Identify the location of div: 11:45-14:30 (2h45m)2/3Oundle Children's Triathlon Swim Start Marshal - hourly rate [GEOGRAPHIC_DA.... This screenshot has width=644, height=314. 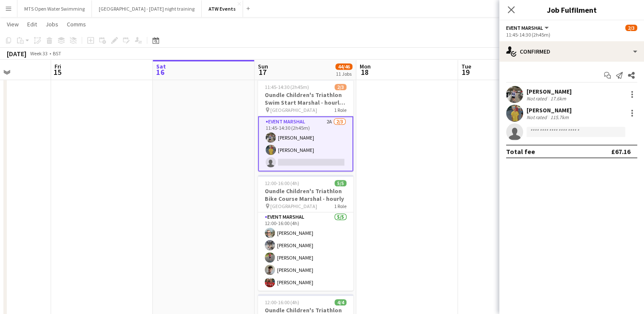
(305, 125).